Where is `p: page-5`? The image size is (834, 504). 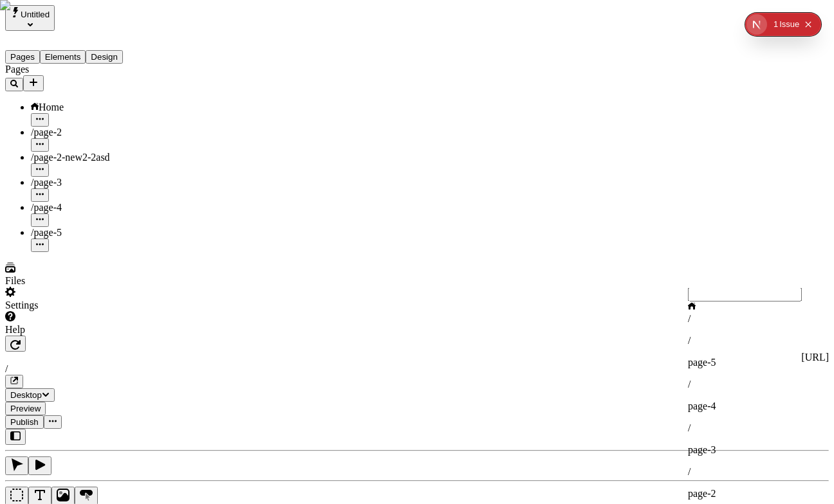
p: page-5 is located at coordinates (757, 363).